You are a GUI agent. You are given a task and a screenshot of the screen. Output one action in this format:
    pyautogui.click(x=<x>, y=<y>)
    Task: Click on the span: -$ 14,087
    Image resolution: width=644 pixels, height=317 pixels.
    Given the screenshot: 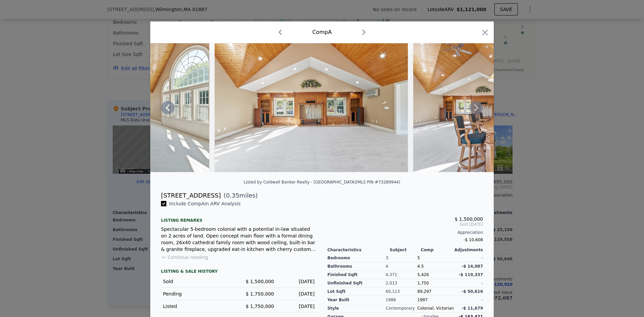 What is the action you would take?
    pyautogui.click(x=472, y=266)
    